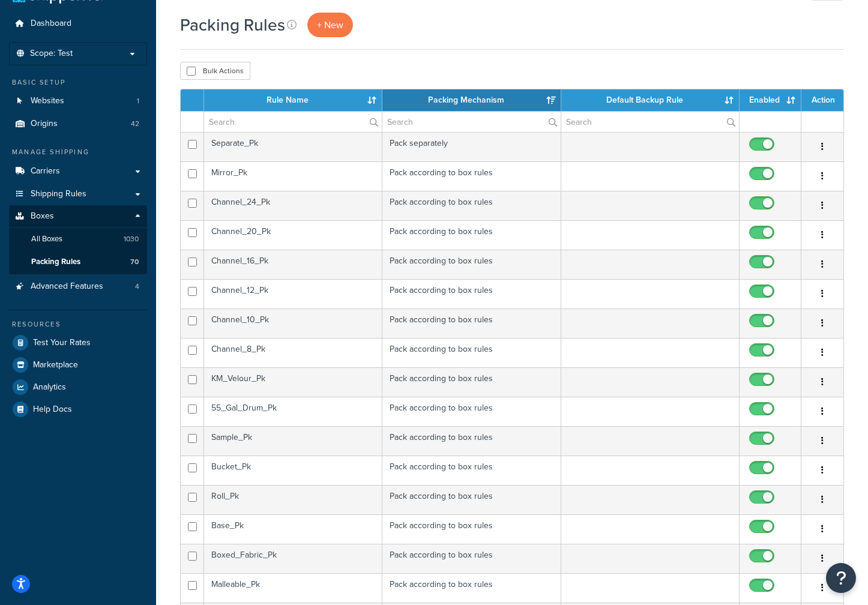 This screenshot has height=605, width=868. I want to click on a: Carriers, so click(78, 171).